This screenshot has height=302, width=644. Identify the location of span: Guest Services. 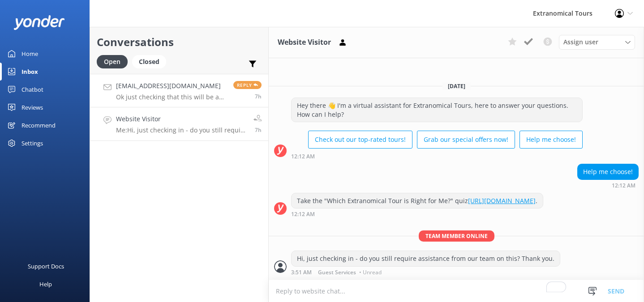
(336, 272).